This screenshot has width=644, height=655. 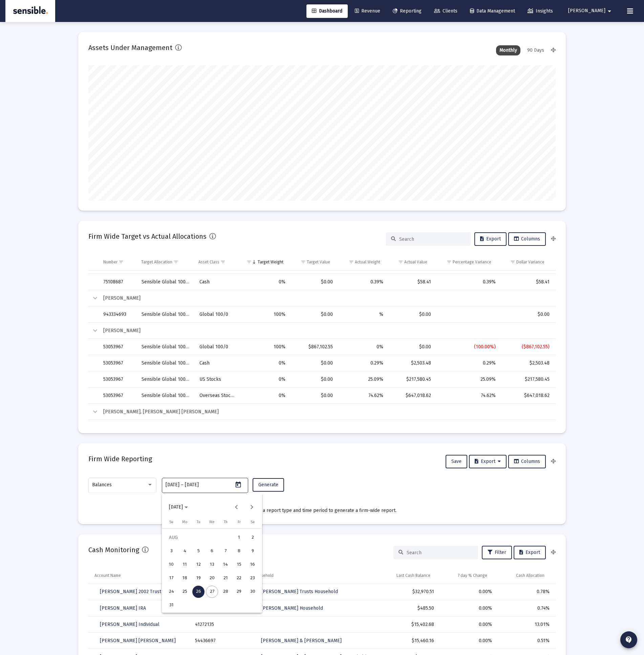 I want to click on button: Choose month and year, so click(x=179, y=507).